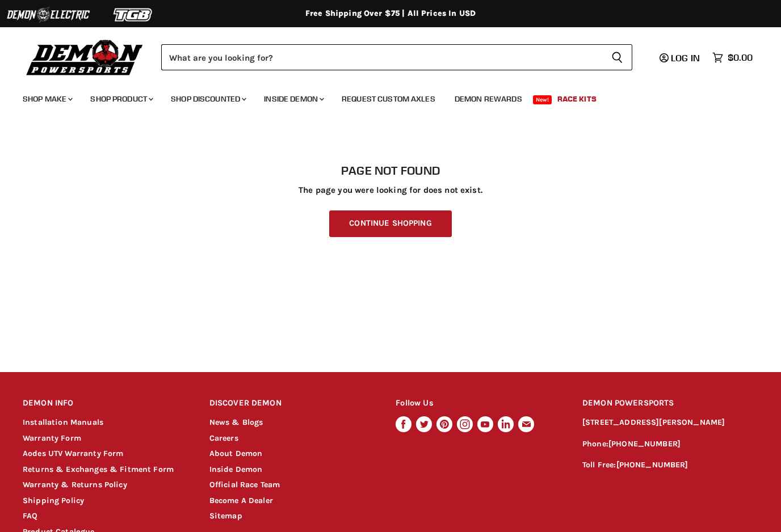 The image size is (781, 532). What do you see at coordinates (670, 465) in the screenshot?
I see `p: Toll Free:` at bounding box center [670, 465].